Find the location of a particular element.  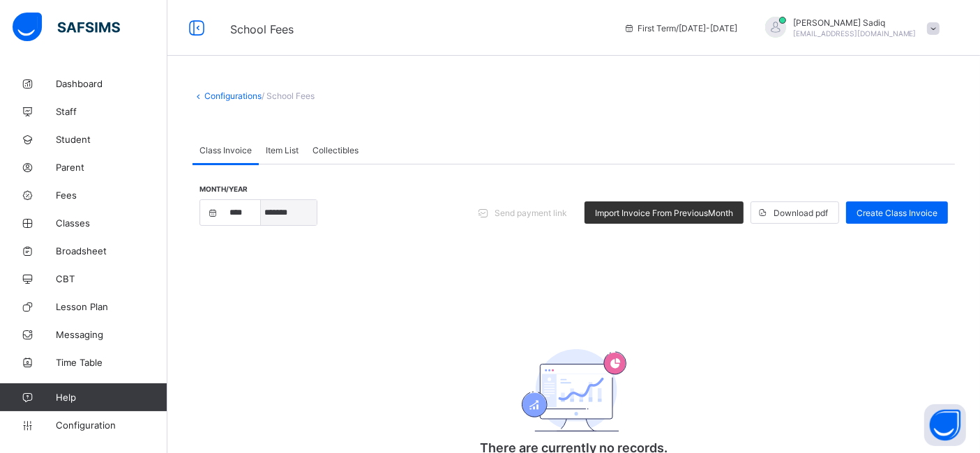

span: Messaging is located at coordinates (111, 335).